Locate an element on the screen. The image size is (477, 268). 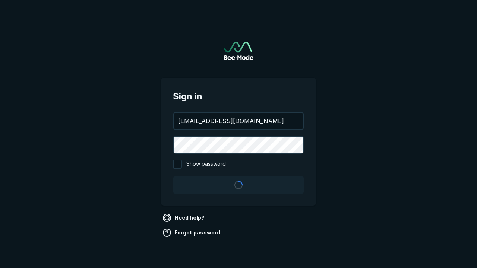
img: See-Mode Logo is located at coordinates (238, 51).